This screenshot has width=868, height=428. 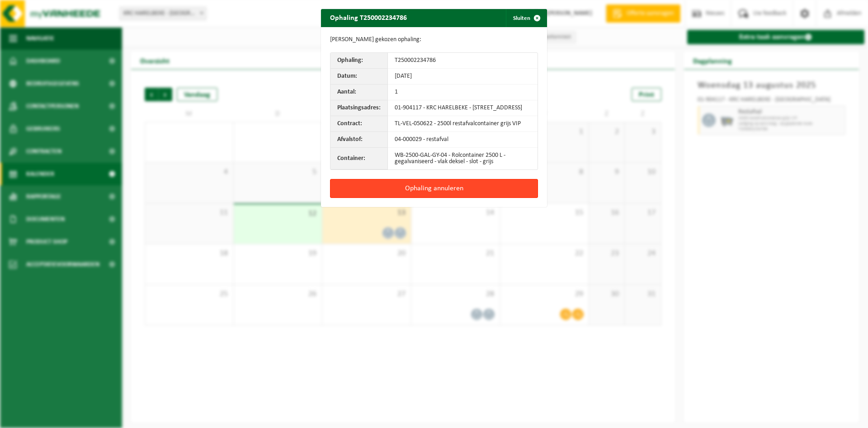 What do you see at coordinates (463, 140) in the screenshot?
I see `td: 04-000029 - restafval` at bounding box center [463, 140].